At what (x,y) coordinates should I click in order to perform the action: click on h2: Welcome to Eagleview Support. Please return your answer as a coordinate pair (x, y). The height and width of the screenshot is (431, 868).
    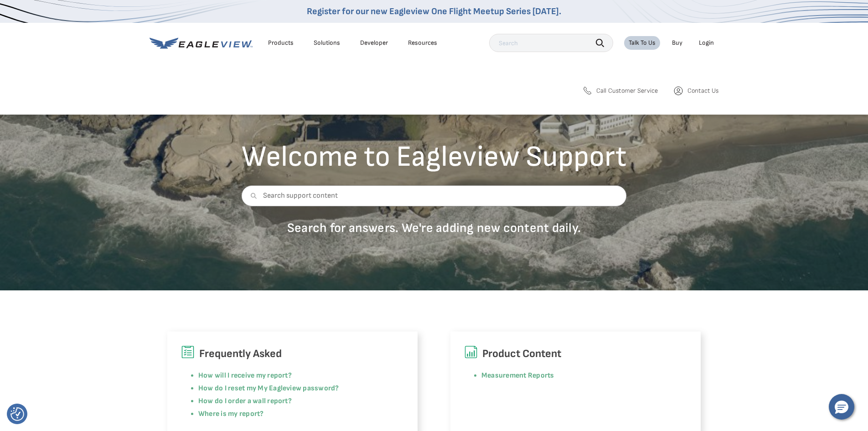
    Looking at the image, I should click on (434, 157).